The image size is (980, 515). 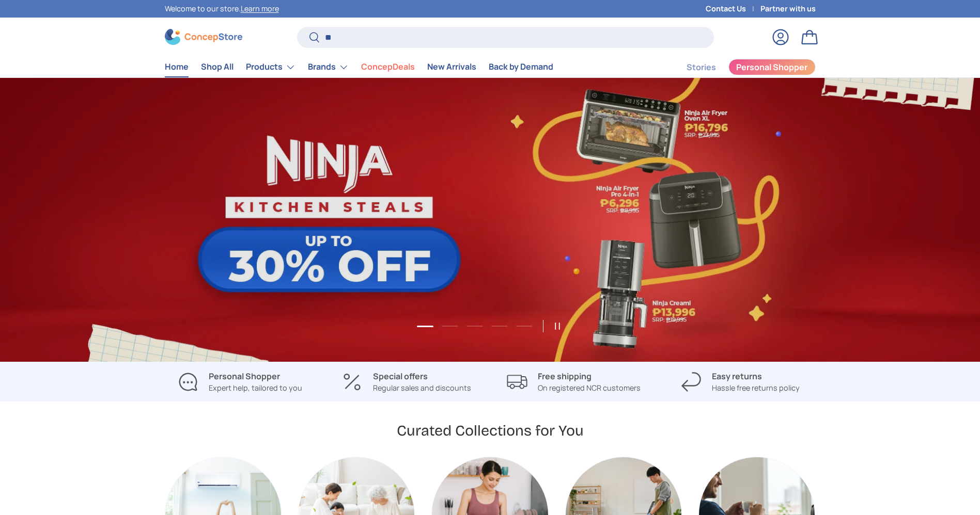 I want to click on h2: Curated Collections for You, so click(x=490, y=431).